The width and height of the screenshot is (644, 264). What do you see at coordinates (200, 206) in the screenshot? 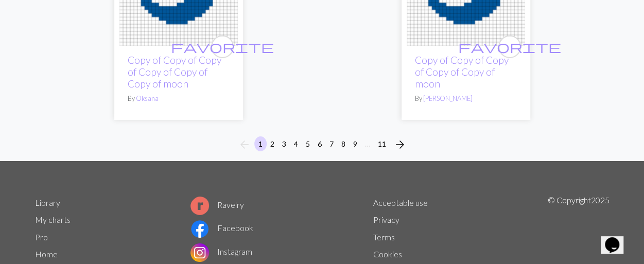
I see `img: Ravelry logo` at bounding box center [200, 206].